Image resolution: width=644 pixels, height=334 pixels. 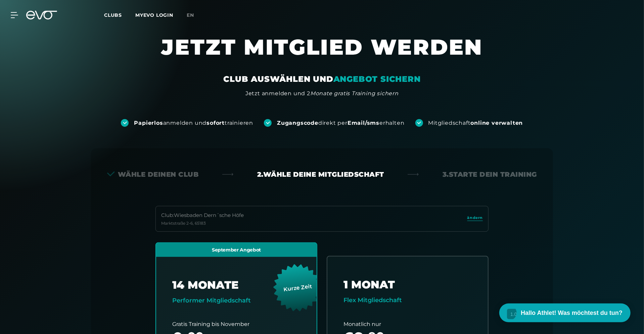 What do you see at coordinates (377, 79) in the screenshot?
I see `em: ANGEBOT SICHERN` at bounding box center [377, 79].